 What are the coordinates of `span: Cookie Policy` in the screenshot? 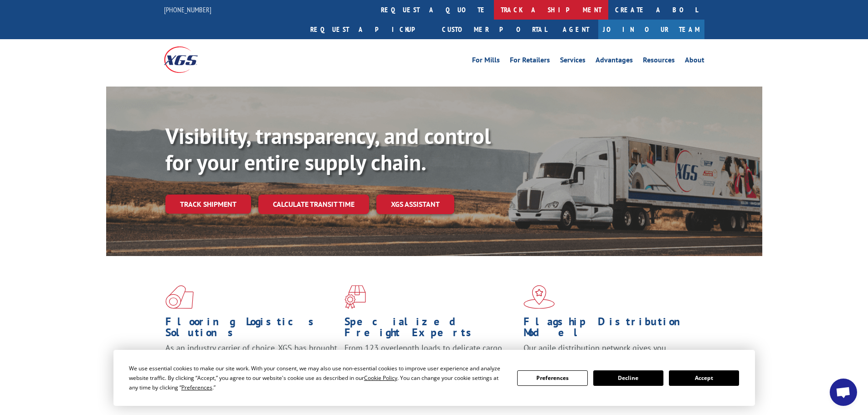 It's located at (381, 377).